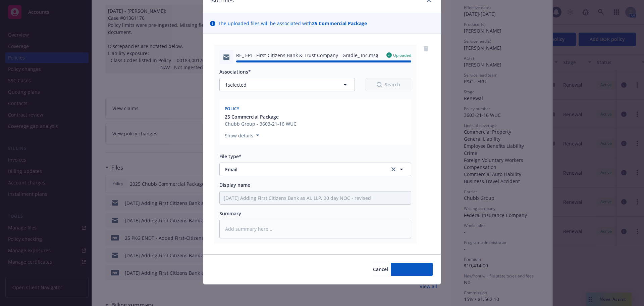 This screenshot has height=306, width=644. I want to click on input: Add display name here..., so click(315, 198).